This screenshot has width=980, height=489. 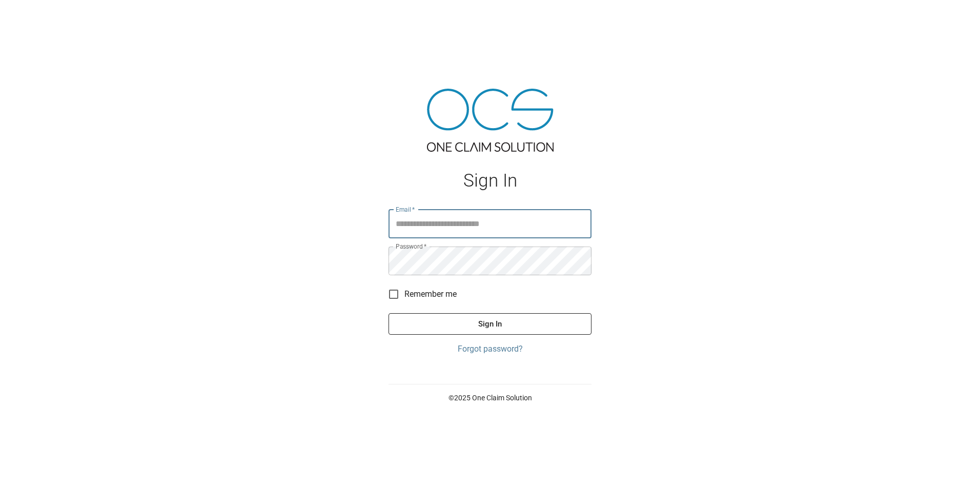 I want to click on button: Sign In, so click(x=490, y=324).